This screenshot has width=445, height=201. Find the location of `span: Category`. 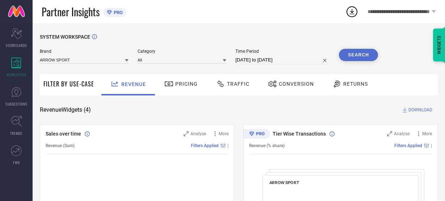

span: Category is located at coordinates (182, 51).